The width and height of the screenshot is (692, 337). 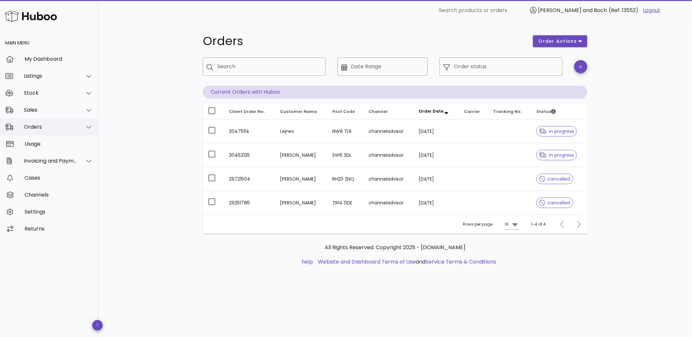 What do you see at coordinates (249, 203) in the screenshot?
I see `td: 29251786` at bounding box center [249, 203].